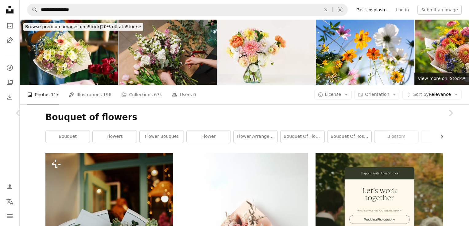 Image resolution: width=469 pixels, height=226 pixels. Describe the element at coordinates (349, 137) in the screenshot. I see `a: bouquet of roses` at that location.